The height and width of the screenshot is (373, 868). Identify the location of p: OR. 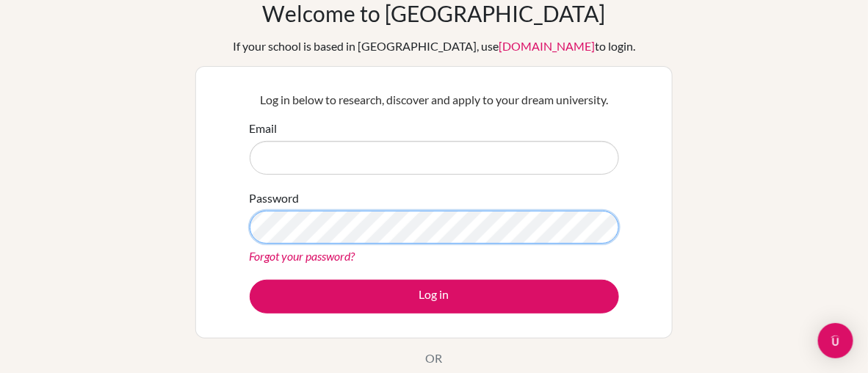
(434, 358).